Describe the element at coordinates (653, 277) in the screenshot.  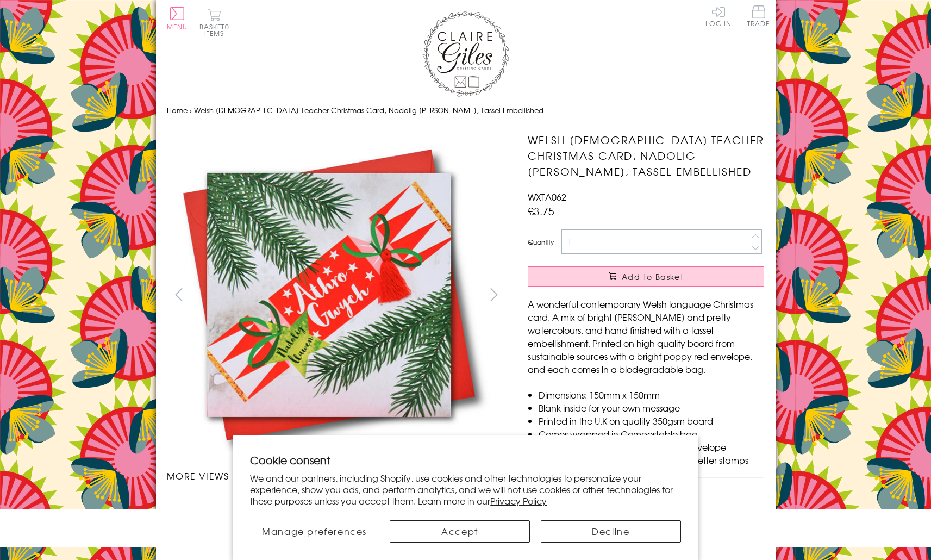
I see `span: Add to Basket` at that location.